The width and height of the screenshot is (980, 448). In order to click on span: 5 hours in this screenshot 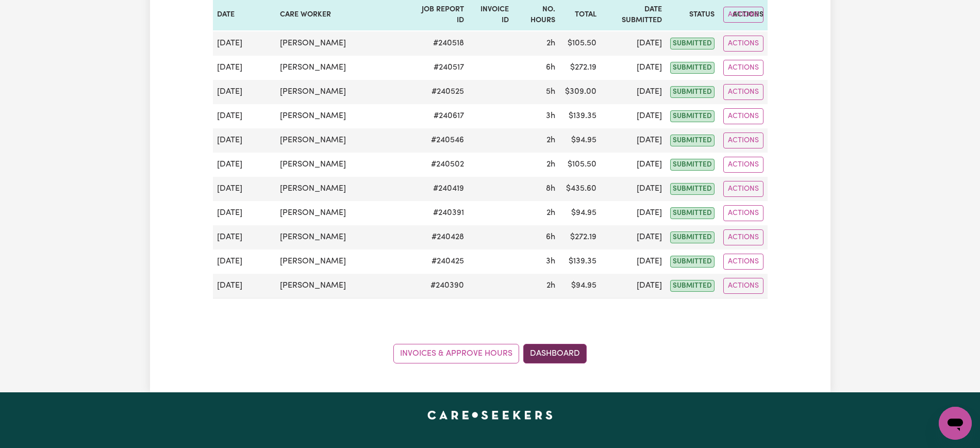, I will do `click(551, 92)`.